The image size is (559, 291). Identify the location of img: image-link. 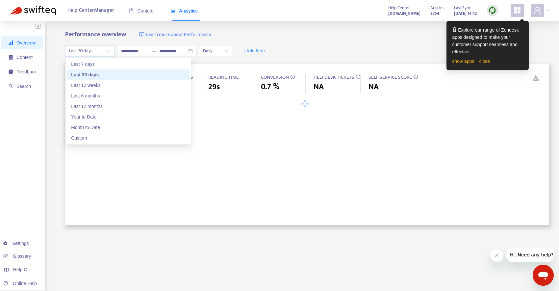
(142, 35).